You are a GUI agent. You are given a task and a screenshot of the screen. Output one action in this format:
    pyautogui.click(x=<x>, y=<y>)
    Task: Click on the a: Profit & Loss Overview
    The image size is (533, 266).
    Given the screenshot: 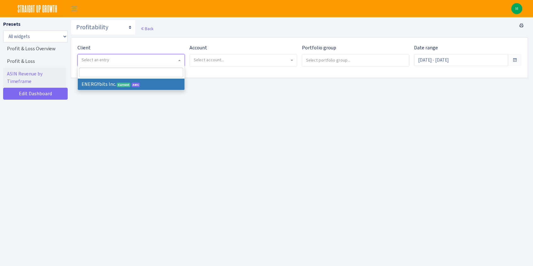 What is the action you would take?
    pyautogui.click(x=35, y=49)
    